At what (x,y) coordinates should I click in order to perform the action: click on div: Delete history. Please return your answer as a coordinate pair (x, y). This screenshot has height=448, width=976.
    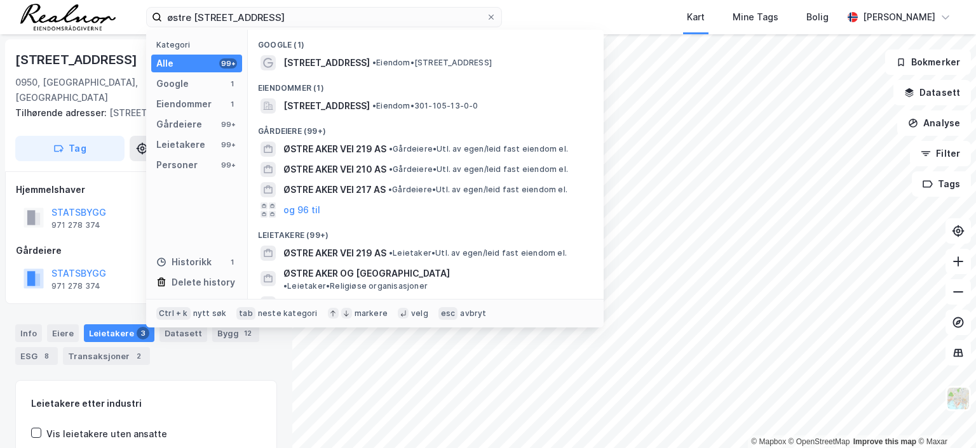
    Looking at the image, I should click on (203, 283).